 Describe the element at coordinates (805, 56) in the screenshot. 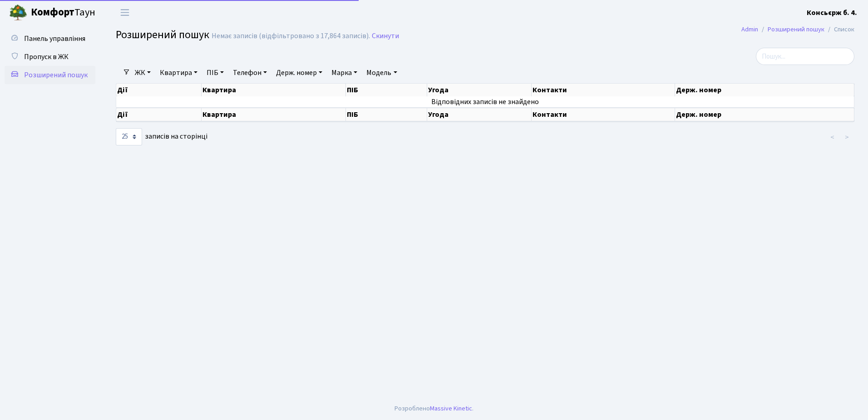

I see `input: Пошук...` at that location.